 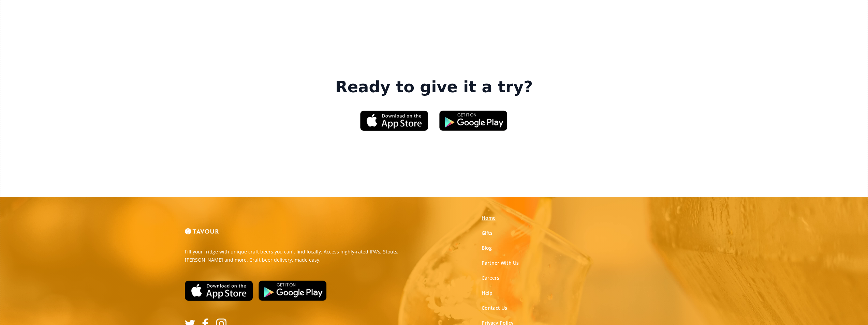 What do you see at coordinates (486, 248) in the screenshot?
I see `a: Blog` at bounding box center [486, 248].